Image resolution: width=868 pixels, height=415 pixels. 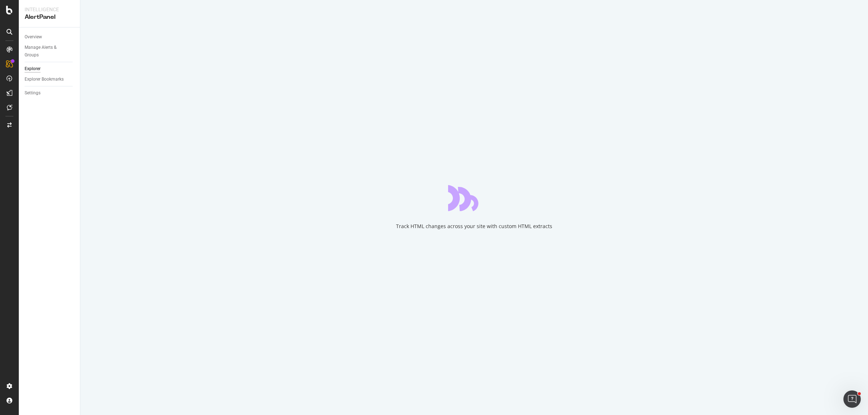 I want to click on div: Intelligence, so click(x=49, y=9).